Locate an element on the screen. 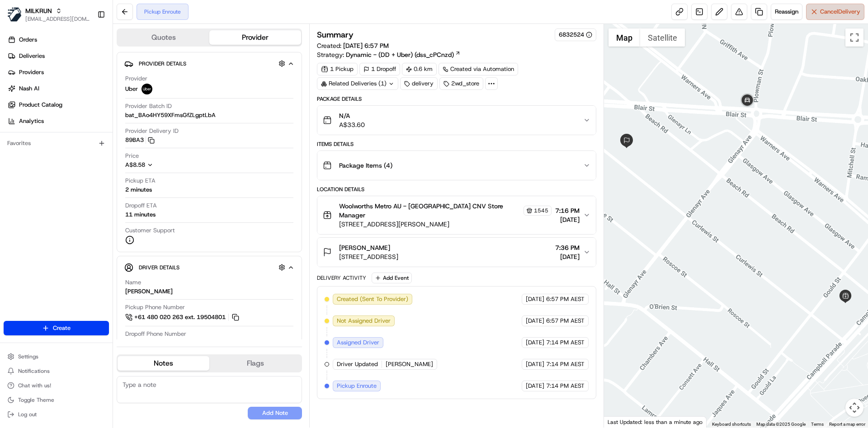 This screenshot has height=428, width=868. a: Product Catalog is located at coordinates (58, 105).